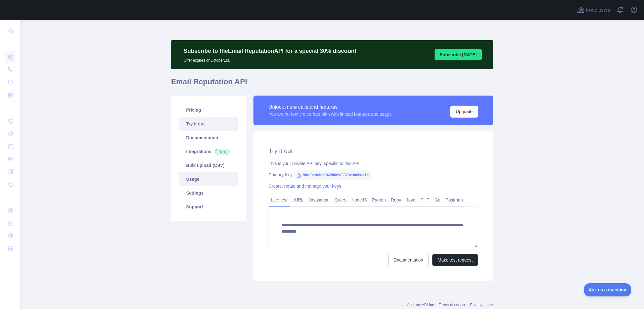 Image resolution: width=644 pixels, height=309 pixels. Describe the element at coordinates (270, 51) in the screenshot. I see `p: Subscribe to the Email Reputation API for a special 30 % discount` at that location.